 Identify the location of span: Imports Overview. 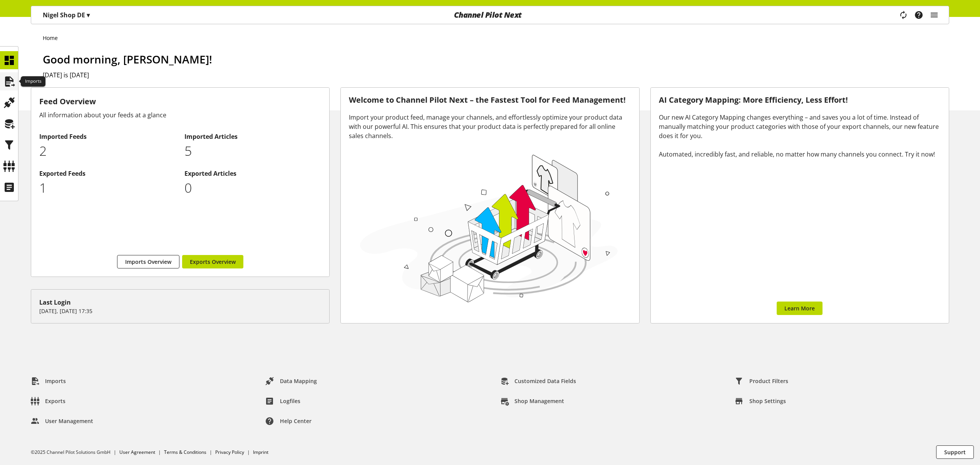
(148, 262).